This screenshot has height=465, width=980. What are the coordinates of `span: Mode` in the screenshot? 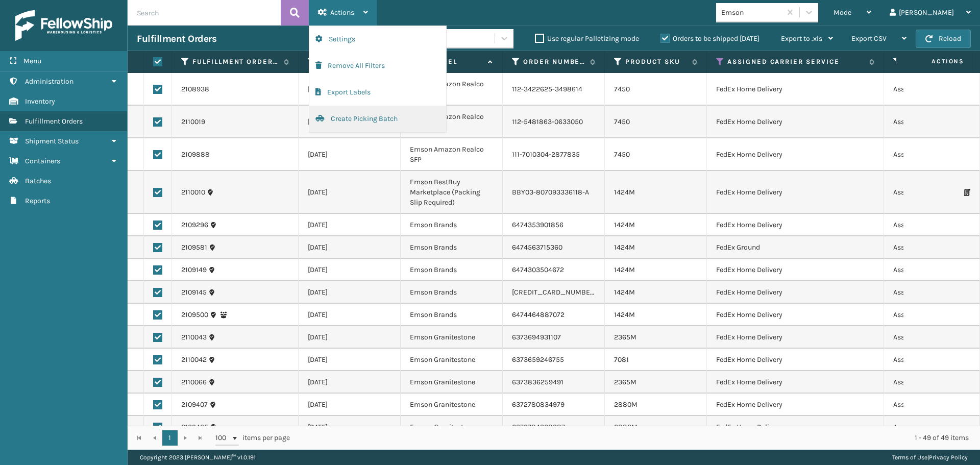 It's located at (842, 12).